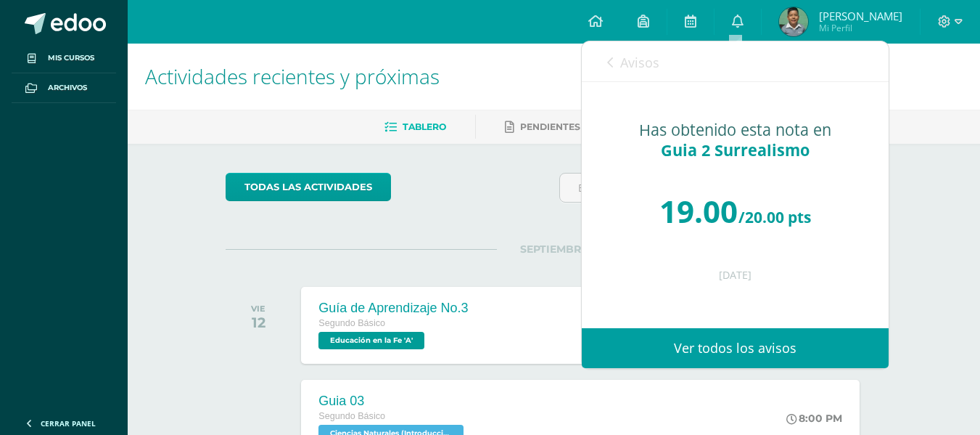 The width and height of the screenshot is (980, 435). What do you see at coordinates (415, 127) in the screenshot?
I see `a: Tablero` at bounding box center [415, 127].